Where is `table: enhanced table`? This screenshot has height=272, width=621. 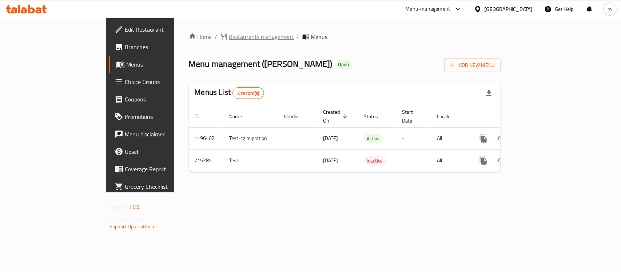 table: enhanced table is located at coordinates (369, 139).